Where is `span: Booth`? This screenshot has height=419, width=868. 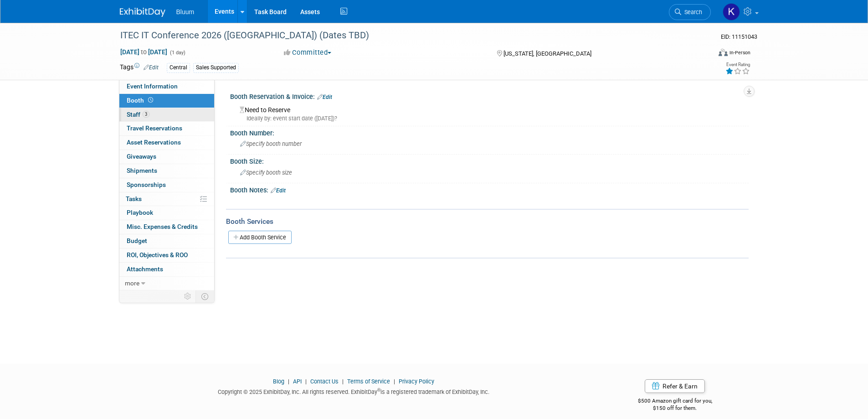 span: Booth is located at coordinates (141, 101).